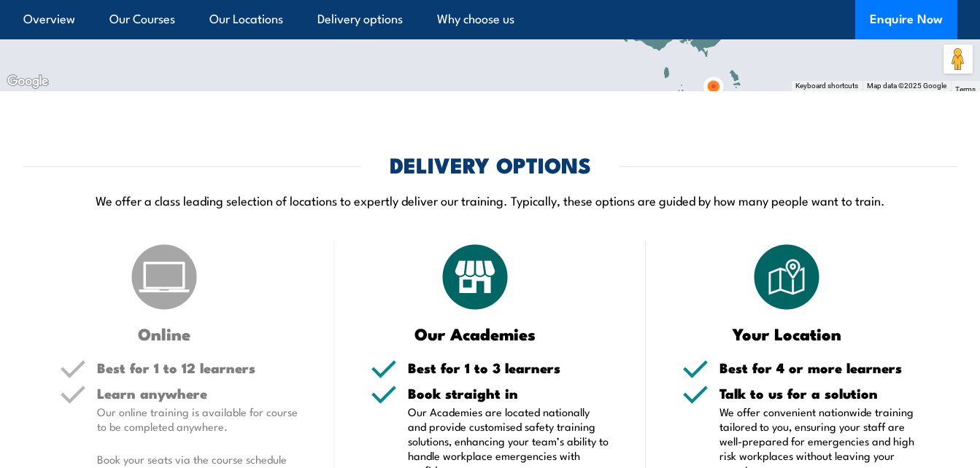 The width and height of the screenshot is (980, 468). What do you see at coordinates (28, 81) in the screenshot?
I see `a: Open this area in Google Maps (opens a new window)` at bounding box center [28, 81].